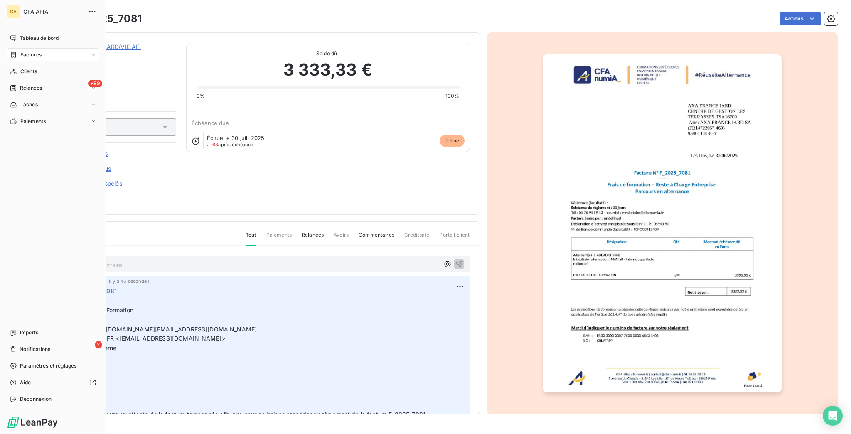  I want to click on button: Actions, so click(800, 19).